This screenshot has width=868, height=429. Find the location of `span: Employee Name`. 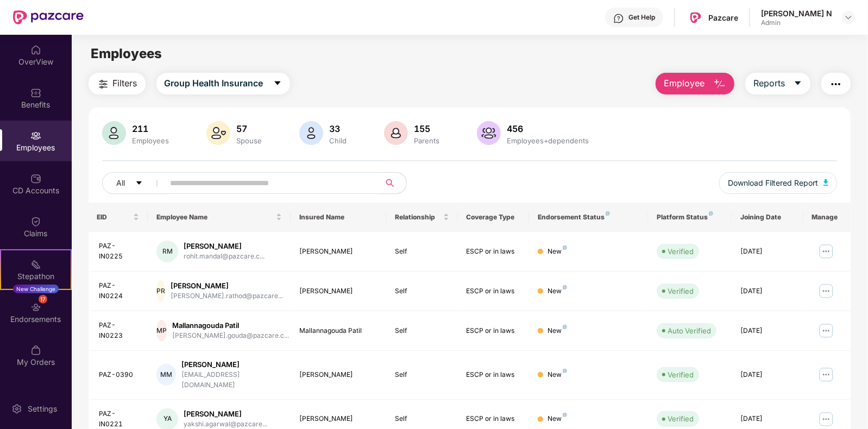

span: Employee Name is located at coordinates (215, 217).